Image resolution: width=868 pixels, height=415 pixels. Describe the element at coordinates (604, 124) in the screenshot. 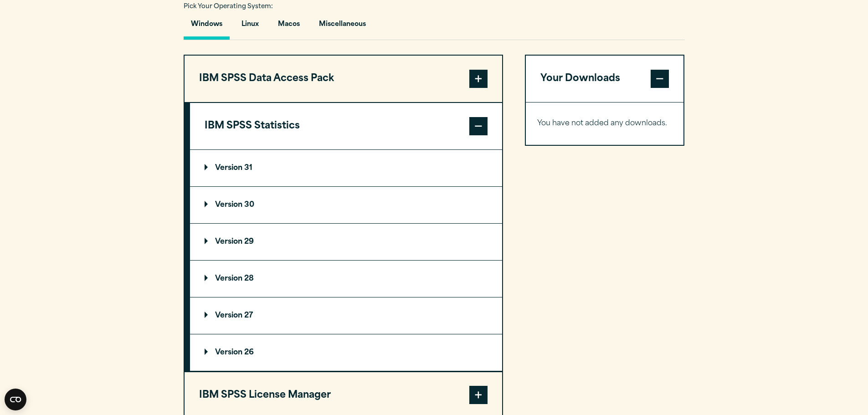

I see `div: Your Downloads` at that location.